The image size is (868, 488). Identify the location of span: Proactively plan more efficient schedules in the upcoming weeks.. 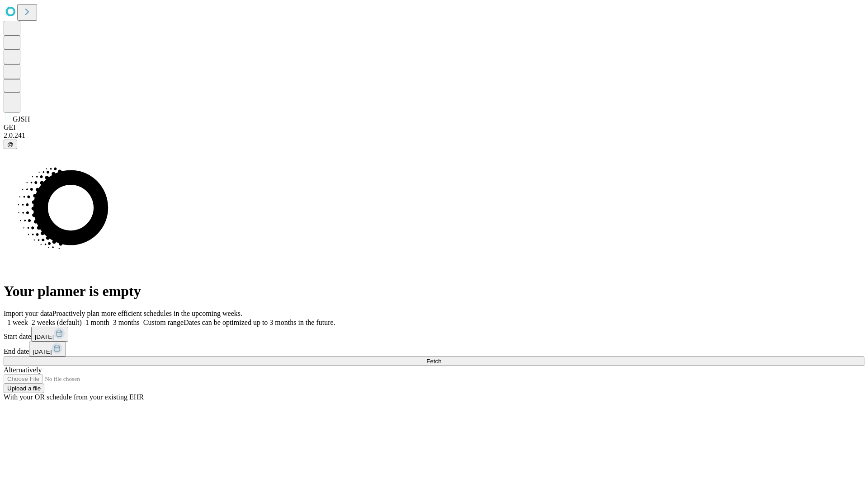
(148, 313).